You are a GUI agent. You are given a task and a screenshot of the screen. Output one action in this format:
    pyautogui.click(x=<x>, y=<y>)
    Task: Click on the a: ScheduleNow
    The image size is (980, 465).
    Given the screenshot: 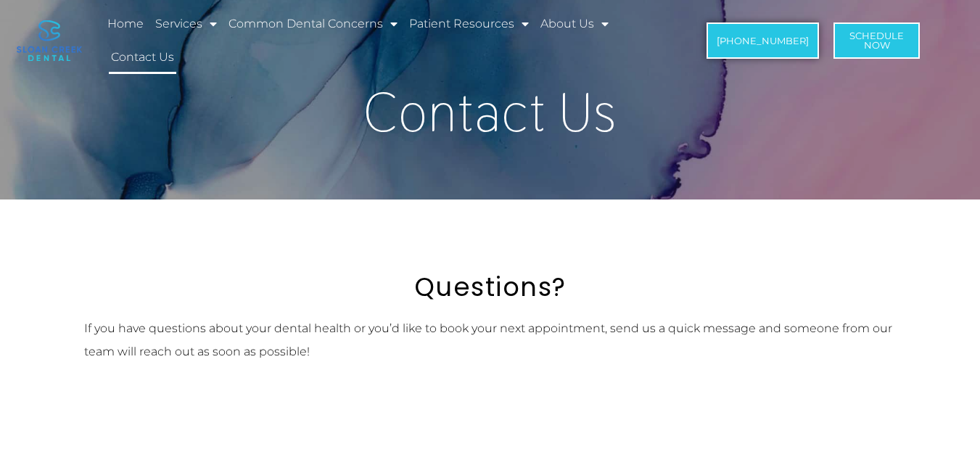 What is the action you would take?
    pyautogui.click(x=876, y=41)
    